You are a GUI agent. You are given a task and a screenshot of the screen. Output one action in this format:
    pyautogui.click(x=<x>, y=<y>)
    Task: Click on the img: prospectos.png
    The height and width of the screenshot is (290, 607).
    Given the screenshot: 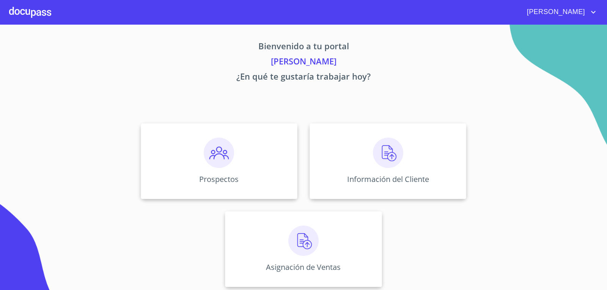 What is the action you would take?
    pyautogui.click(x=219, y=153)
    